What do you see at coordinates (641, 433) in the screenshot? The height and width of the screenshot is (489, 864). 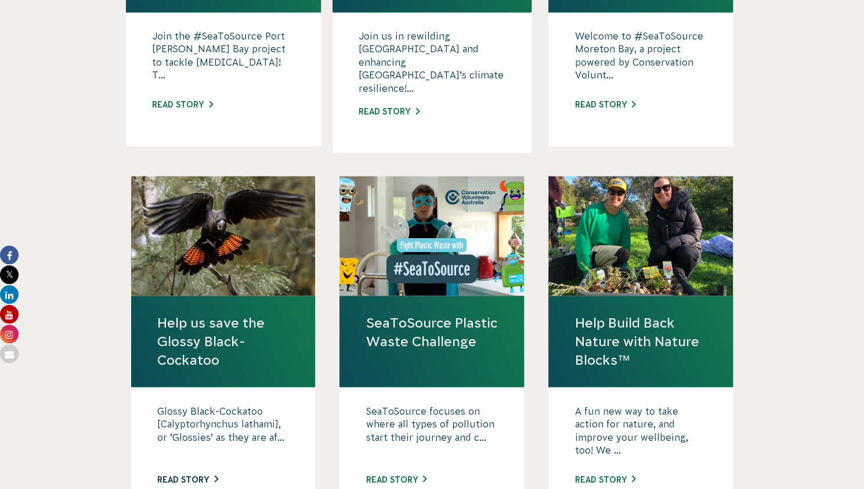 I see `p: A fun new way to take action for nature, and improve your wellbeing, too! We ...` at bounding box center [641, 433].